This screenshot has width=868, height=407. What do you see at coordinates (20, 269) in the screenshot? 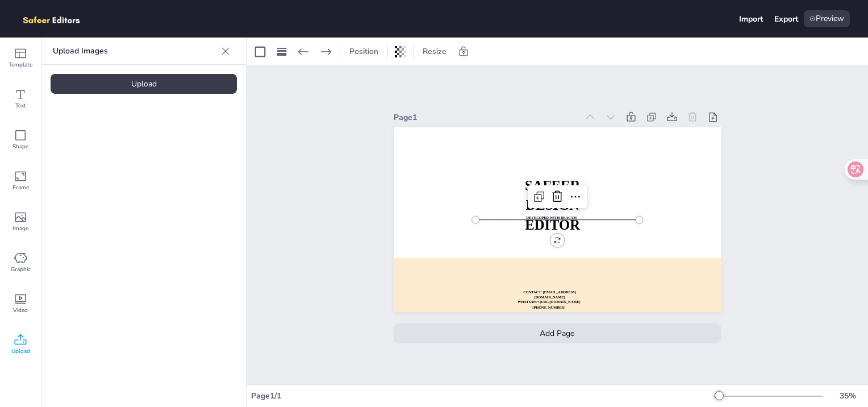
I see `span: Graphic` at bounding box center [20, 269].